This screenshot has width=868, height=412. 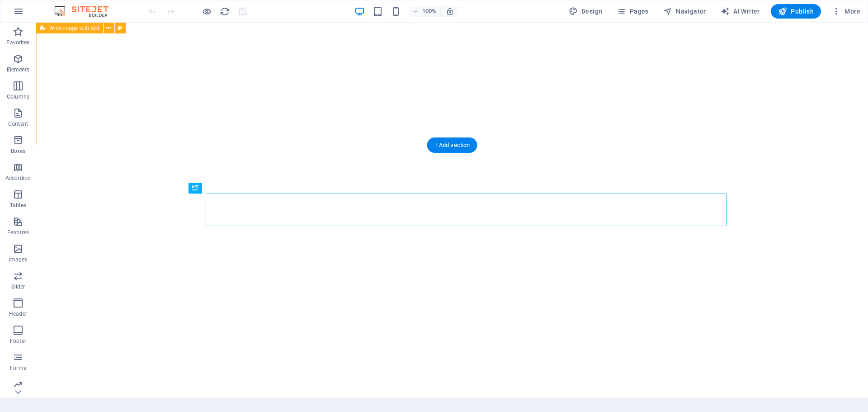 What do you see at coordinates (585, 11) in the screenshot?
I see `button: Design` at bounding box center [585, 11].